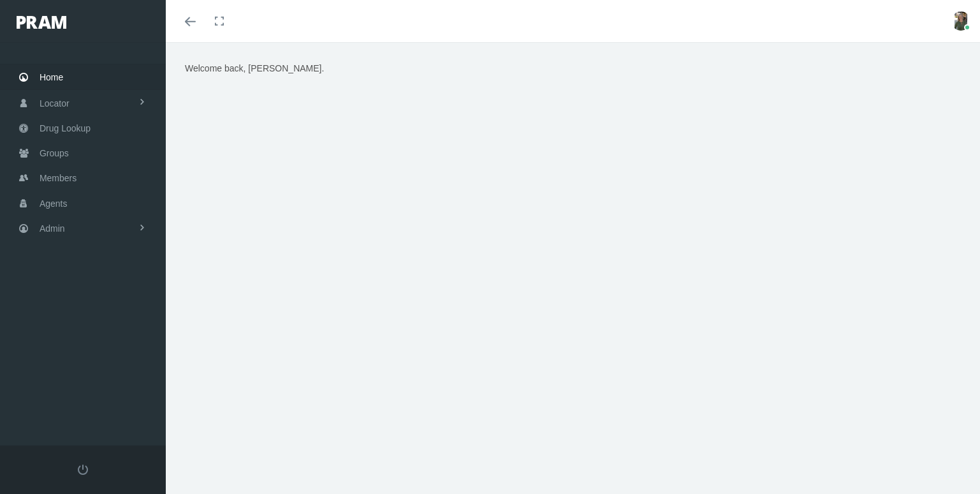 The width and height of the screenshot is (980, 494). What do you see at coordinates (42, 22) in the screenshot?
I see `img: PRAM_20_x_78.png` at bounding box center [42, 22].